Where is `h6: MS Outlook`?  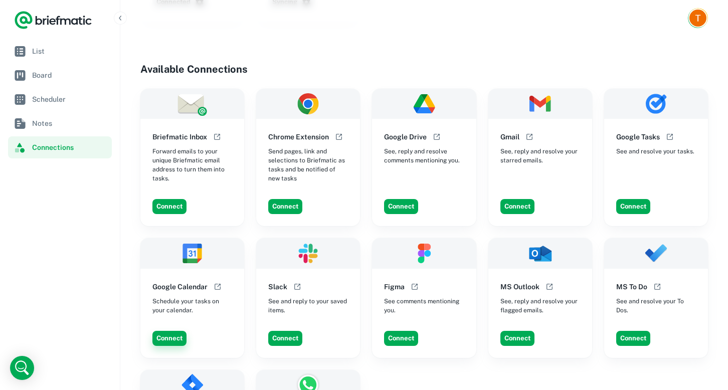 h6: MS Outlook is located at coordinates (520, 287).